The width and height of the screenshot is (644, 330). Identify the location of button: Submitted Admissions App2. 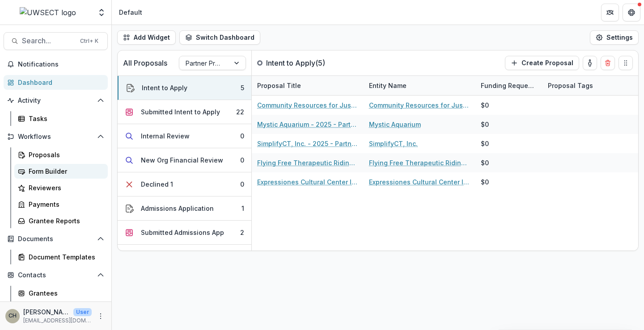
(184, 233).